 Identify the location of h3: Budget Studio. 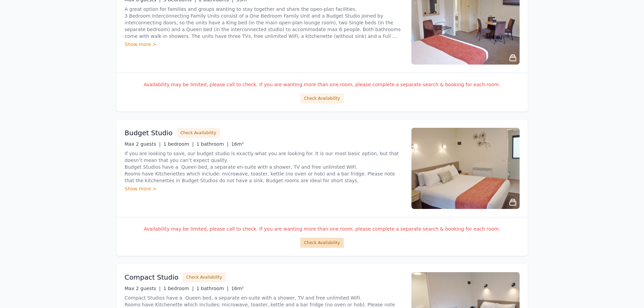
(149, 133).